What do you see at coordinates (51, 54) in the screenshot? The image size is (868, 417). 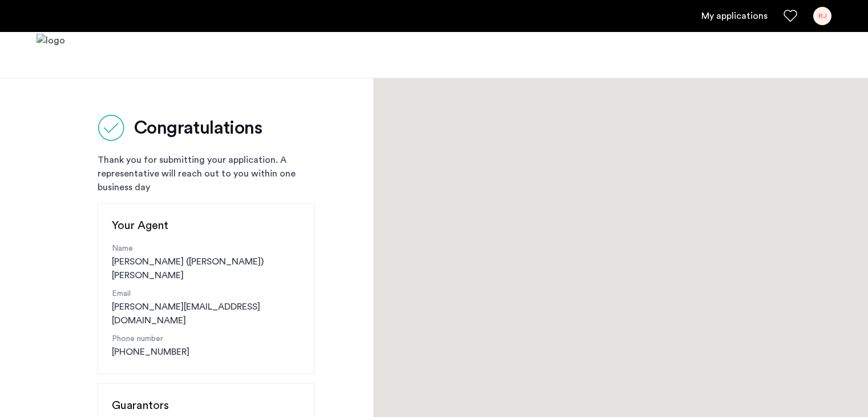 I see `img: logo` at bounding box center [51, 54].